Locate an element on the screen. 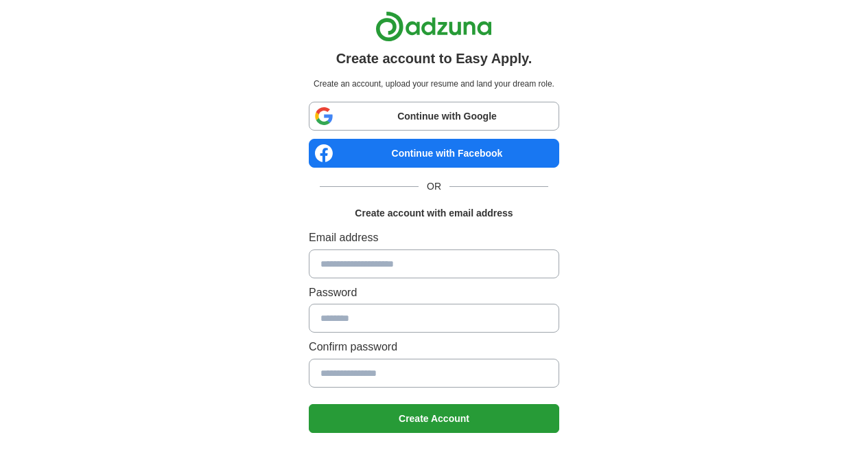  a: Continue with Facebook is located at coordinates (434, 153).